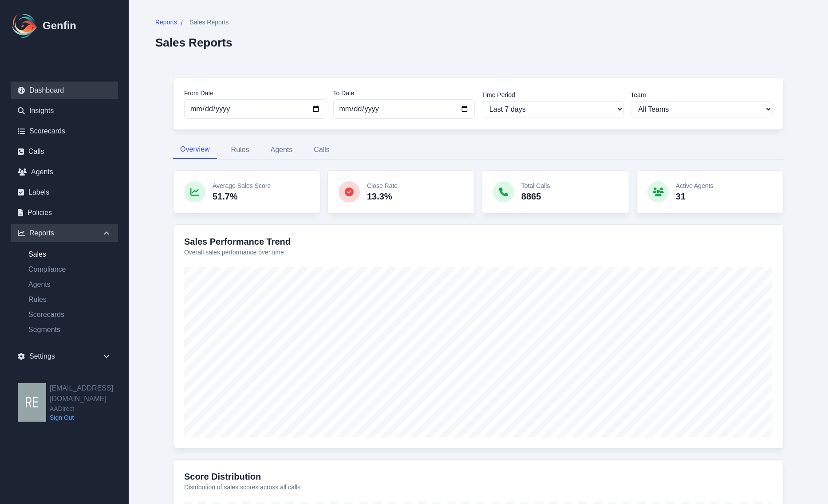 The height and width of the screenshot is (504, 828). I want to click on h3: Score Distribution, so click(478, 477).